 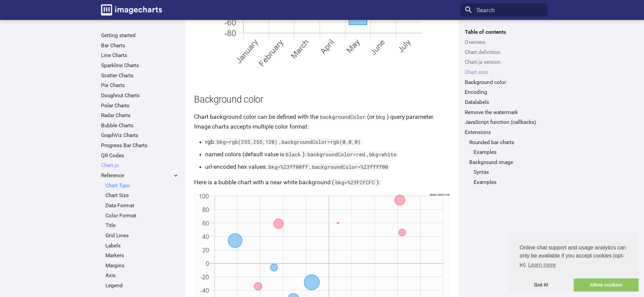 I want to click on a: Background image, so click(x=506, y=162).